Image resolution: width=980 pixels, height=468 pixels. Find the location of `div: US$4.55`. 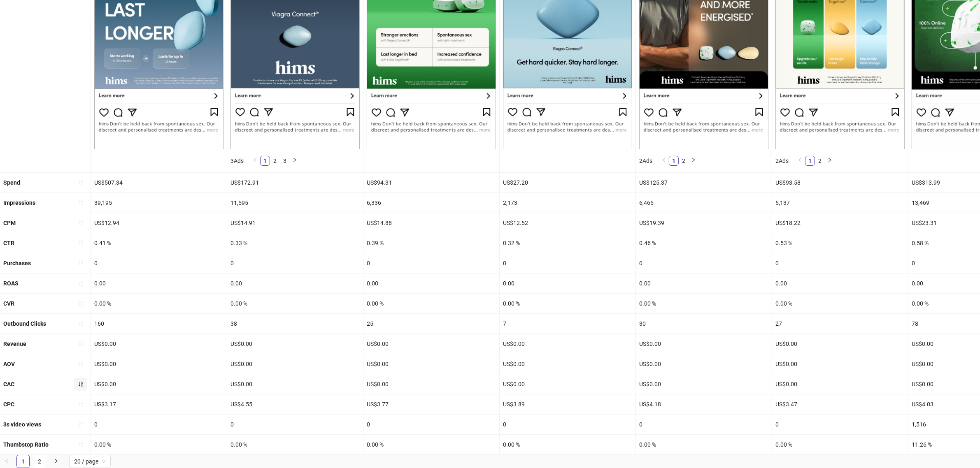

div: US$4.55 is located at coordinates (295, 405).